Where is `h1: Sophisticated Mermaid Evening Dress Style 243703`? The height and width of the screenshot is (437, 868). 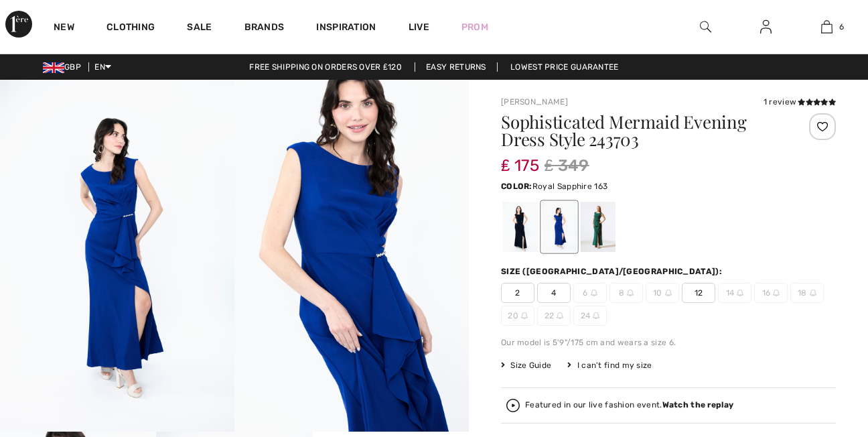 h1: Sophisticated Mermaid Evening Dress Style 243703 is located at coordinates (640, 130).